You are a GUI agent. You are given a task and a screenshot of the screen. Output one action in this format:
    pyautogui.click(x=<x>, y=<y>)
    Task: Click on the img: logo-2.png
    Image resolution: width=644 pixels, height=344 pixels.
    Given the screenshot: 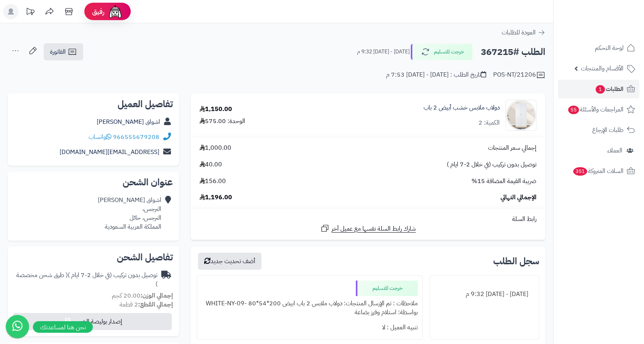 What is the action you would take?
    pyautogui.click(x=614, y=24)
    